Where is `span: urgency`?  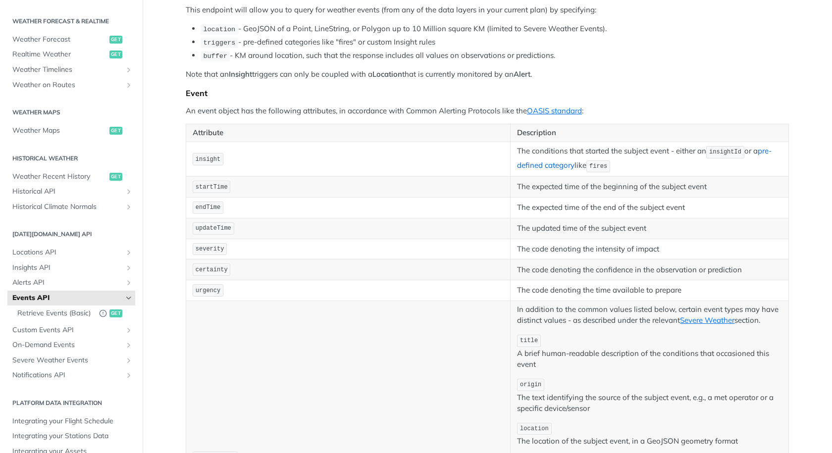 span: urgency is located at coordinates (208, 291).